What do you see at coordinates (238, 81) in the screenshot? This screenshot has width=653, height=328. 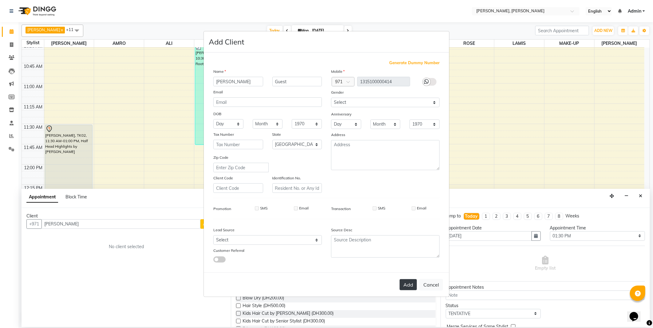 I see `input: First Name` at bounding box center [238, 81].